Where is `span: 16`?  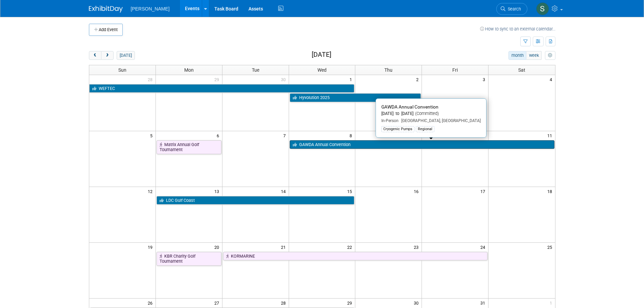 span: 16 is located at coordinates (417, 191).